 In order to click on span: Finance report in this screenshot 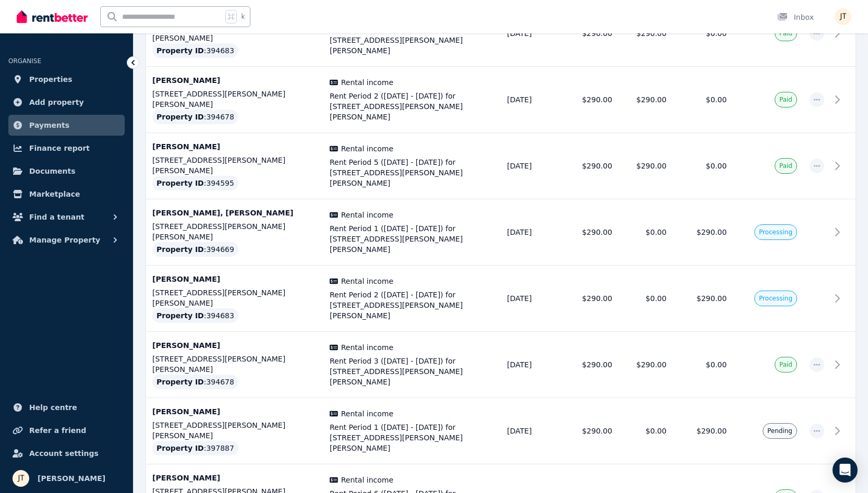, I will do `click(59, 148)`.